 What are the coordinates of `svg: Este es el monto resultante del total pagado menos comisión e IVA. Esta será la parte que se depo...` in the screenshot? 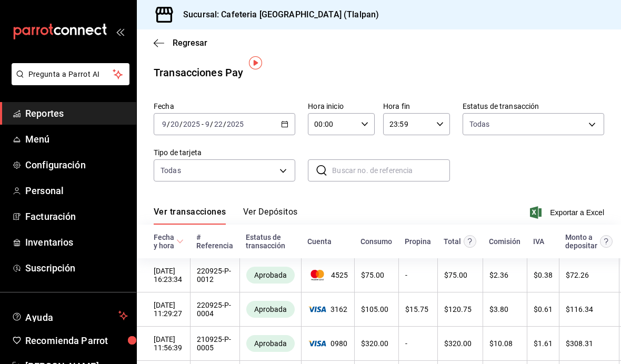 It's located at (607, 241).